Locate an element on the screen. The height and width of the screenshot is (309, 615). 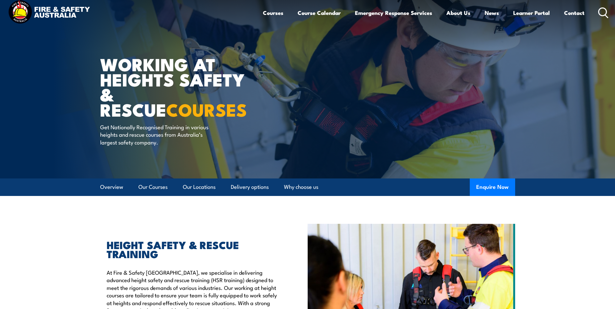
a: Contact is located at coordinates (574, 13).